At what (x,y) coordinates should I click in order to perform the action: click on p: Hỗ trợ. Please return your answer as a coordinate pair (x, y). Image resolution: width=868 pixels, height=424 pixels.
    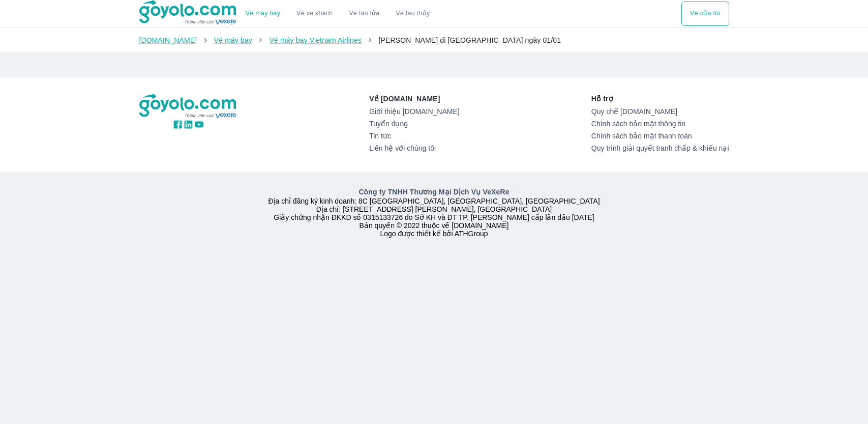
    Looking at the image, I should click on (660, 99).